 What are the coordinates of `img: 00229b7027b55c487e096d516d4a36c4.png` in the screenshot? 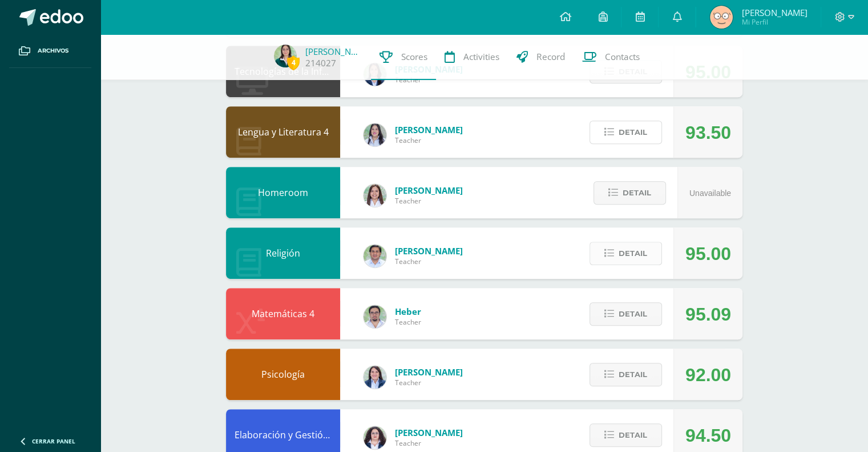 It's located at (375, 317).